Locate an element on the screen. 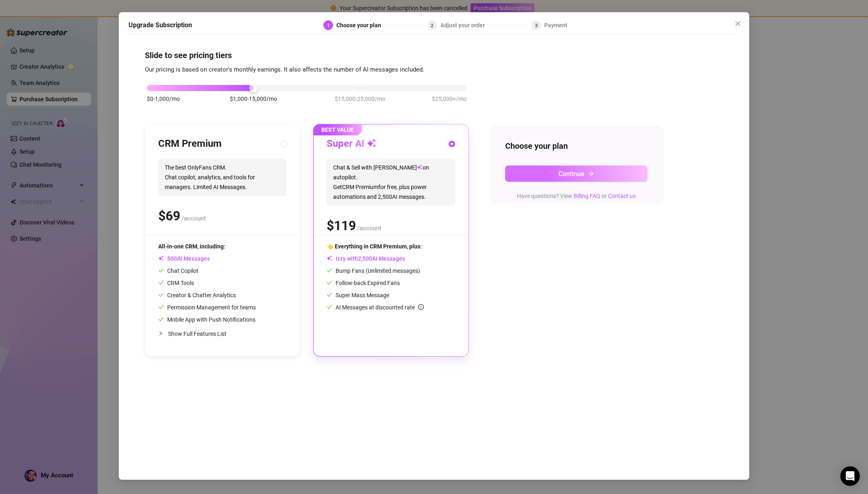 Image resolution: width=868 pixels, height=494 pixels. span: 3 is located at coordinates (536, 26).